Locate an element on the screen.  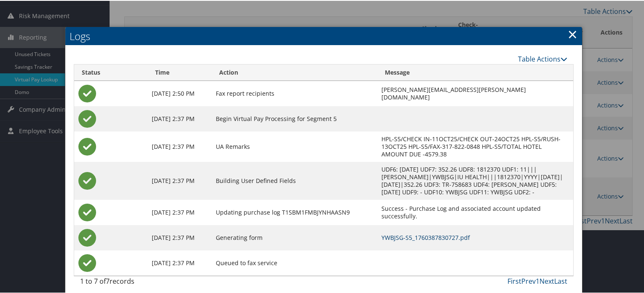
a: First is located at coordinates (514, 280).